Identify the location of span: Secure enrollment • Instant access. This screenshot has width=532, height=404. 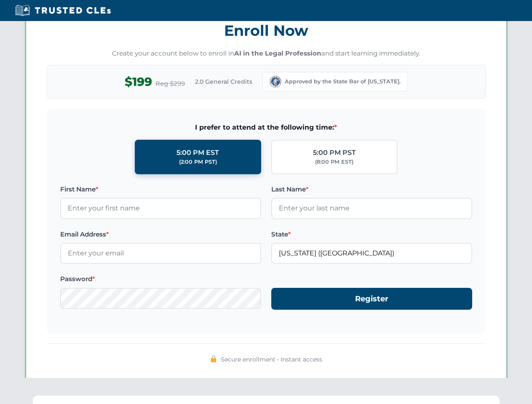
(271, 359).